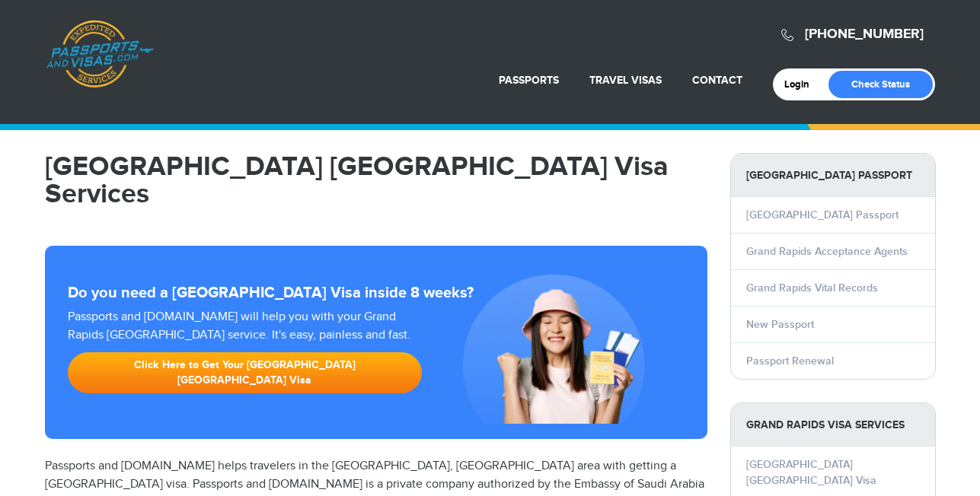 The height and width of the screenshot is (496, 980). I want to click on a: Check Status, so click(881, 85).